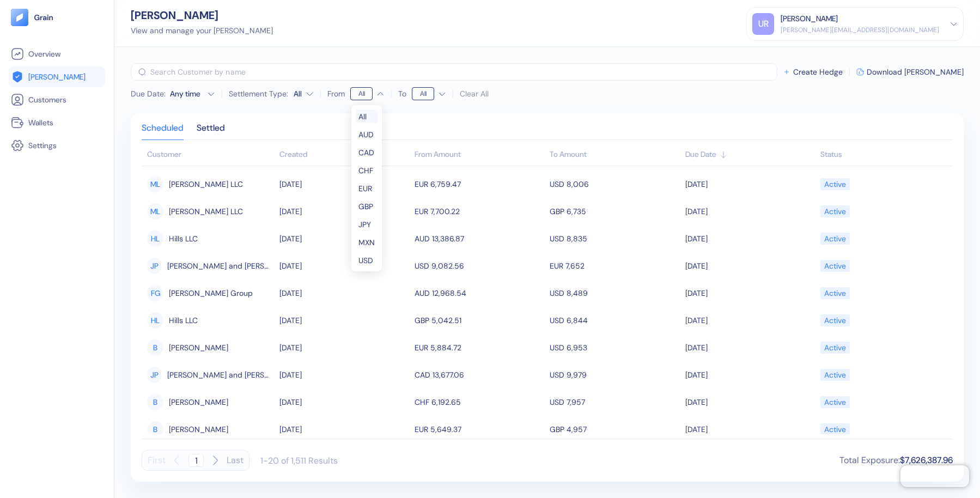 Image resolution: width=980 pixels, height=498 pixels. What do you see at coordinates (367, 135) in the screenshot?
I see `span: AUD` at bounding box center [367, 135].